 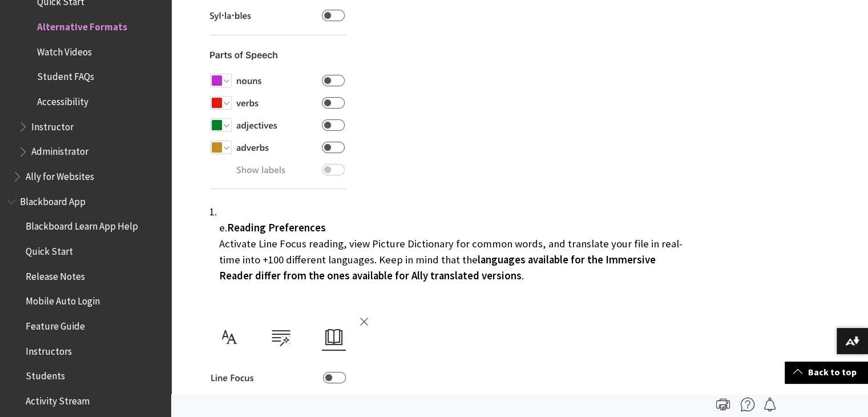 What do you see at coordinates (82, 25) in the screenshot?
I see `span: Alternative Formats` at bounding box center [82, 25].